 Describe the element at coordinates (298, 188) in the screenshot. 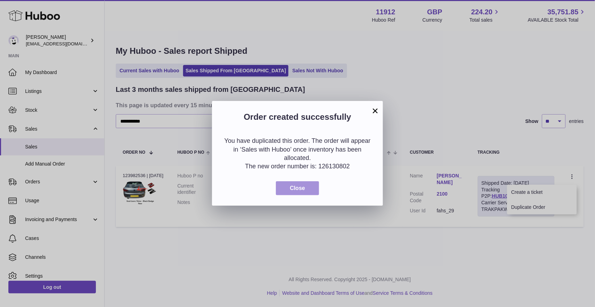

I see `button: Close` at that location.